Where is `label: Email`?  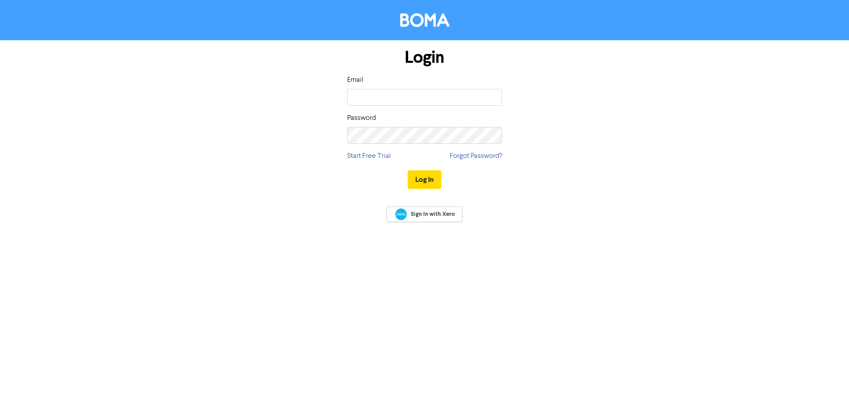 label: Email is located at coordinates (355, 80).